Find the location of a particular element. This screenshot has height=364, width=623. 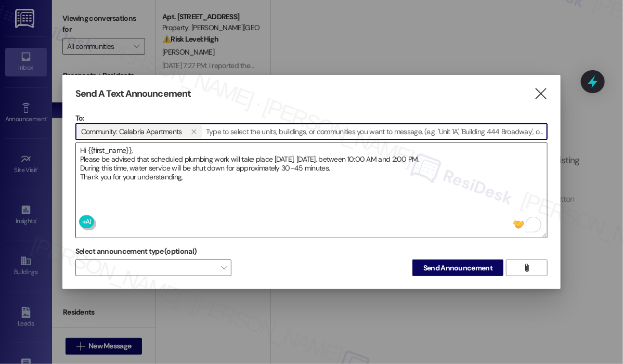

span: Send Announcement is located at coordinates (458, 268).